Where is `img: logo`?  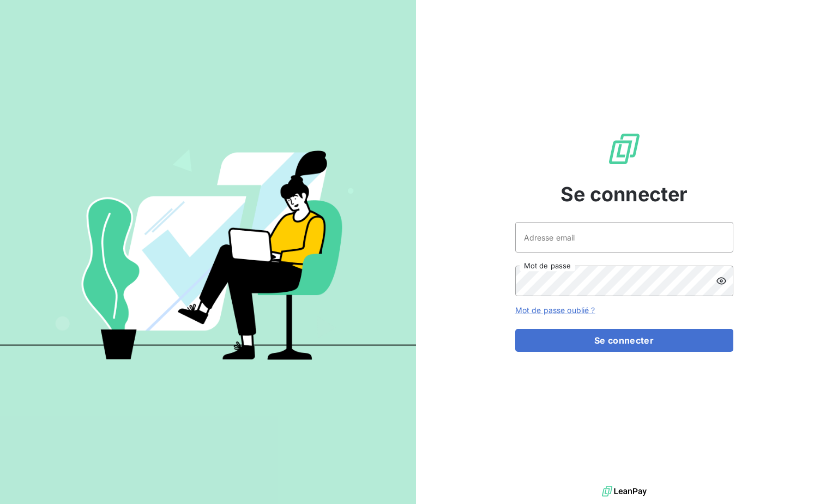
img: logo is located at coordinates (625, 491).